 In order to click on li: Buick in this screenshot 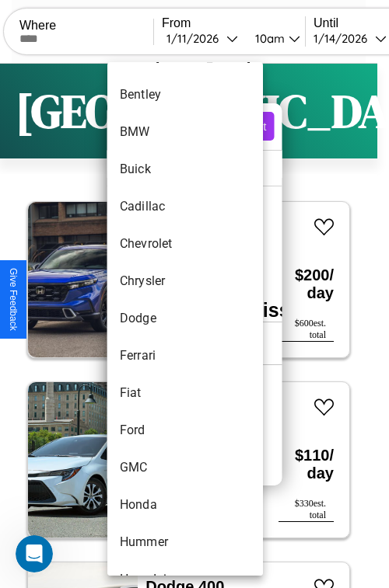, I will do `click(185, 169)`.